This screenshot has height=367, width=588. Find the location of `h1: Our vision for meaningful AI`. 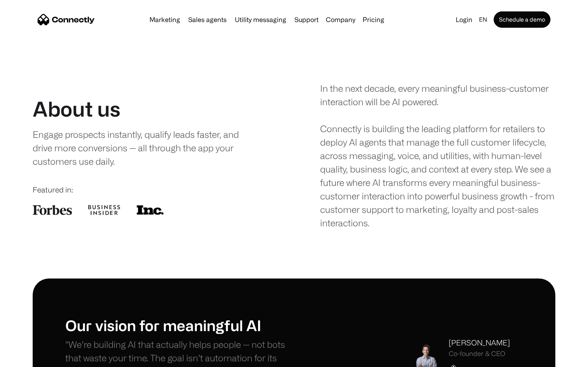

h1: Our vision for meaningful AI is located at coordinates (180, 325).